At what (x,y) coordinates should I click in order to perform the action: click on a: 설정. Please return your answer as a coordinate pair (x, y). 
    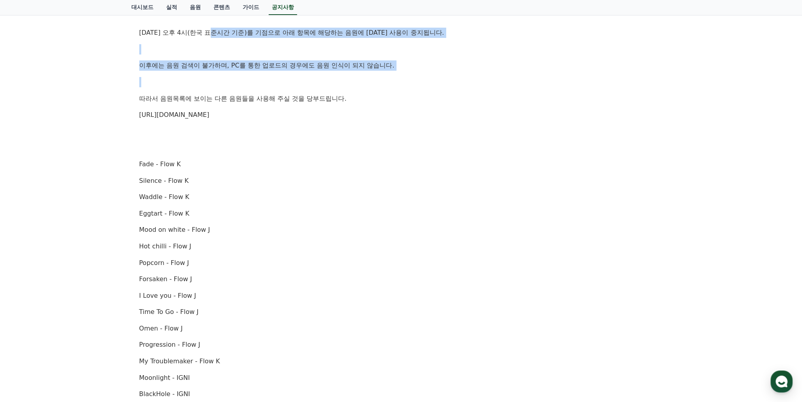
    Looking at the image, I should click on (127, 260).